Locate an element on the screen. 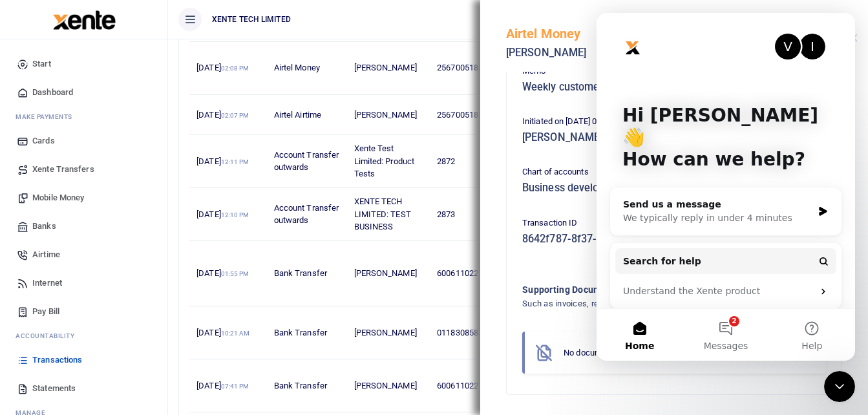 The image size is (868, 415). p: Chart of accounts is located at coordinates (674, 172).